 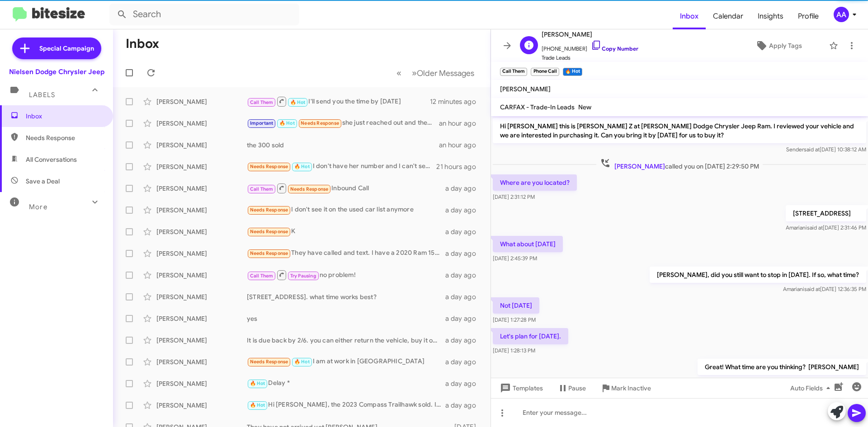 I want to click on span: Profile, so click(x=808, y=16).